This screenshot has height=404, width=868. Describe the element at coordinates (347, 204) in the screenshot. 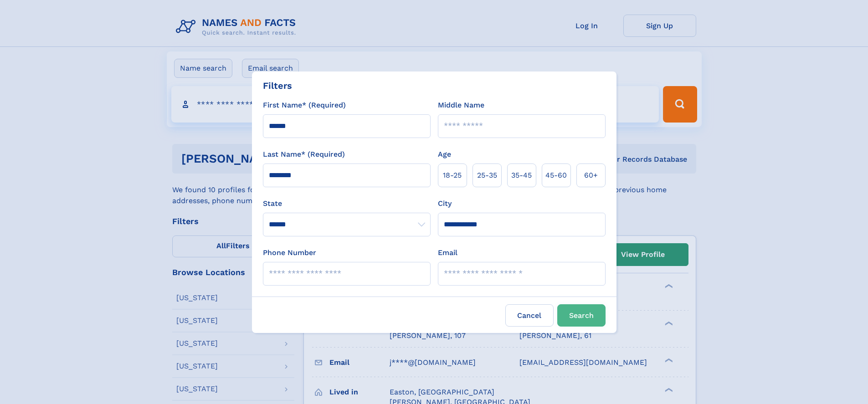

I see `label: State` at that location.